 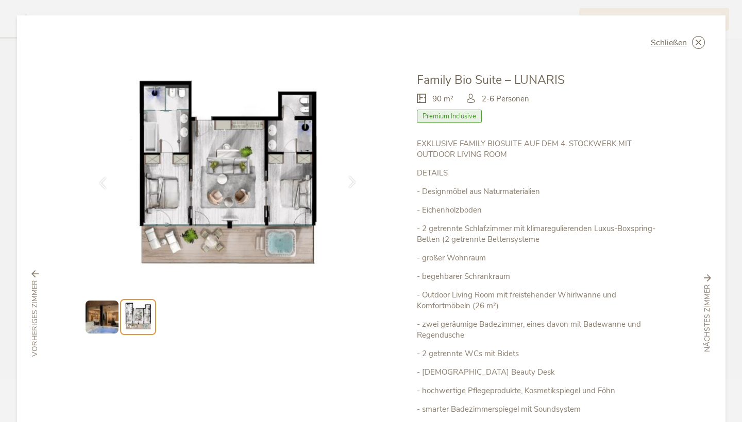 I want to click on p: - Eichenholzboden, so click(x=537, y=210).